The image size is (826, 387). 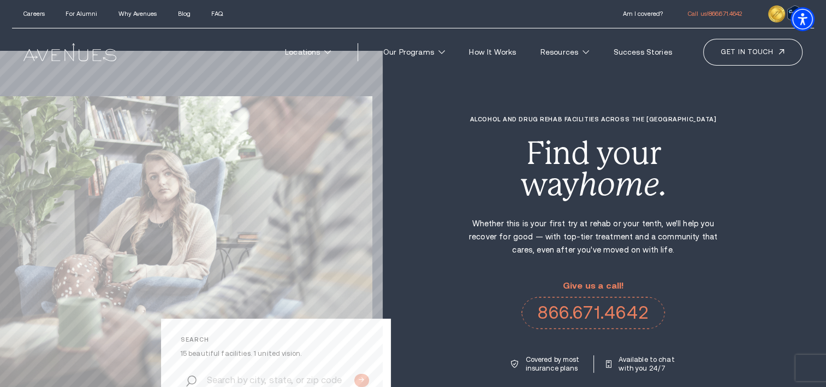 I want to click on a: Blog, so click(x=184, y=14).